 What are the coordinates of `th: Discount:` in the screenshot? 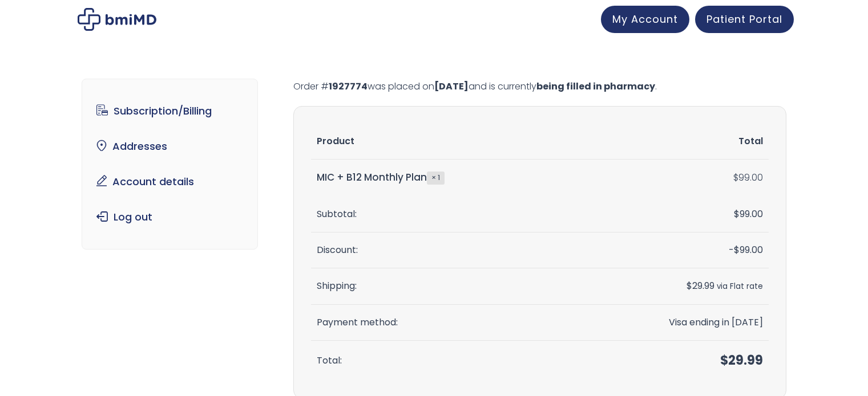 It's located at (442, 250).